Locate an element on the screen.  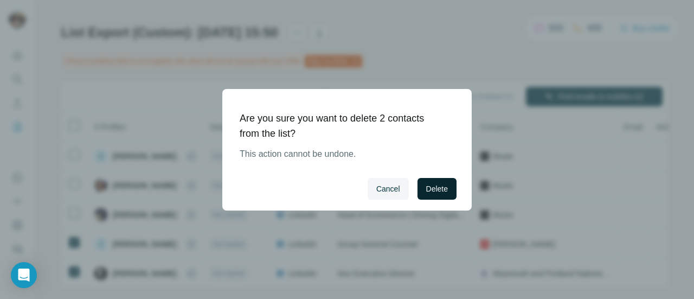
span: Delete is located at coordinates (437, 189).